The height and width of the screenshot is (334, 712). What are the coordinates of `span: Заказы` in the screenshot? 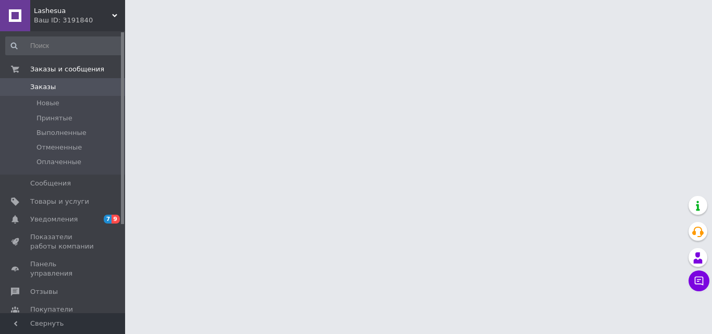 It's located at (43, 87).